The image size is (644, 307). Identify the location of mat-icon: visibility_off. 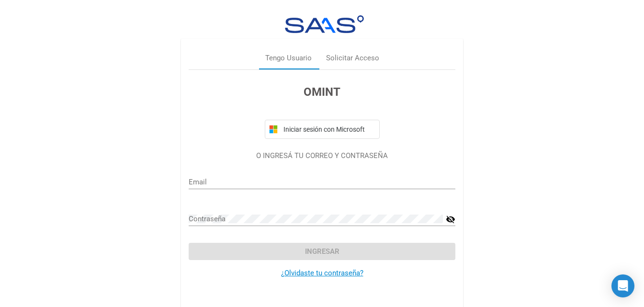
(451, 219).